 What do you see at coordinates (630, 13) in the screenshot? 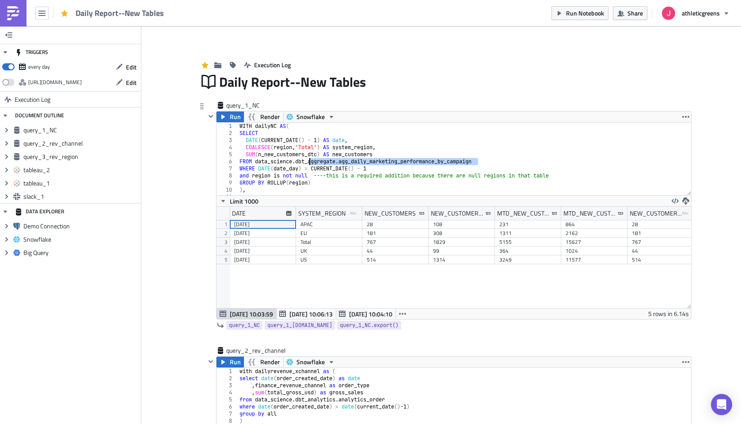
I see `button: Share` at bounding box center [630, 13].